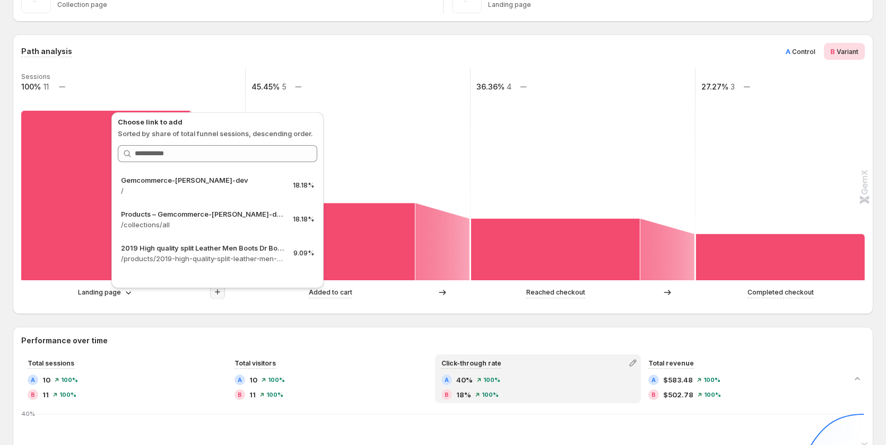 The height and width of the screenshot is (445, 886). What do you see at coordinates (555, 293) in the screenshot?
I see `p: Reached checkout` at bounding box center [555, 293].